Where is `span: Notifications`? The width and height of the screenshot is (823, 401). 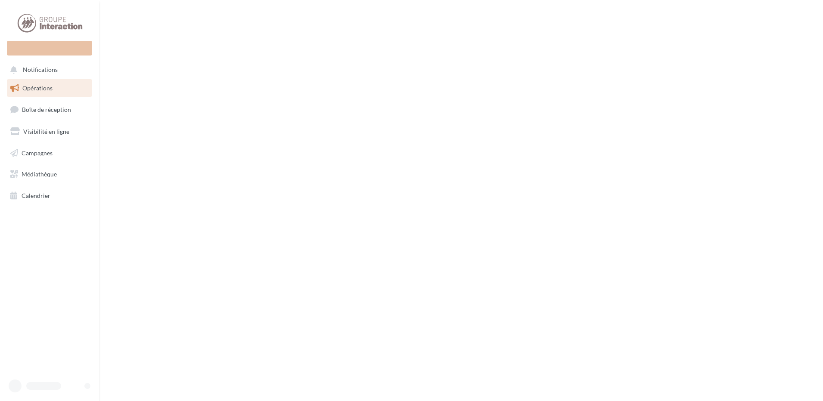 span: Notifications is located at coordinates (40, 70).